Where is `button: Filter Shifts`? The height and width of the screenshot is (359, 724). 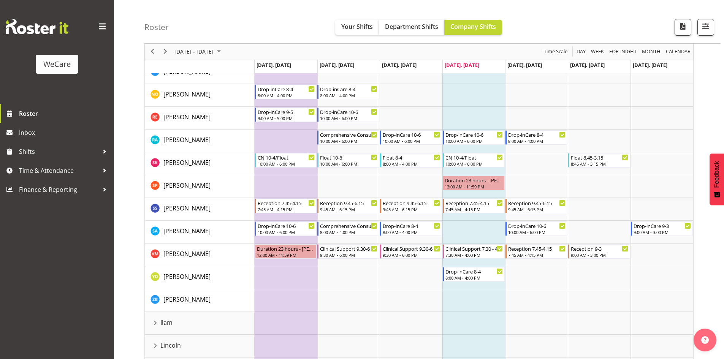 button: Filter Shifts is located at coordinates (706, 27).